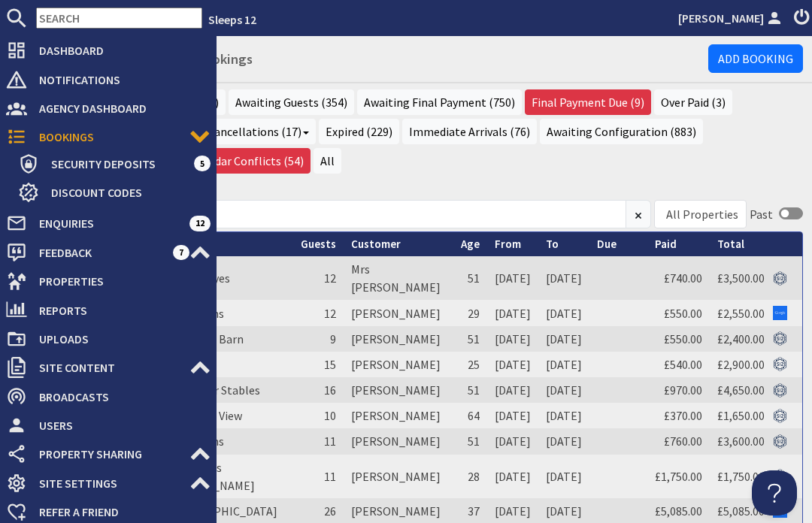 The image size is (812, 523). Describe the element at coordinates (469, 132) in the screenshot. I see `a: Immediate Arrivals (76)` at that location.